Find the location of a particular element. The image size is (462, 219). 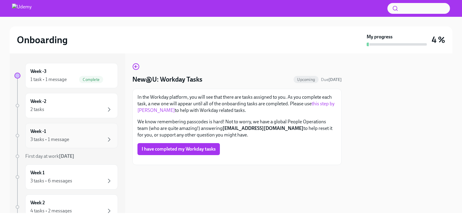

h6: Week -1 is located at coordinates (38, 132).